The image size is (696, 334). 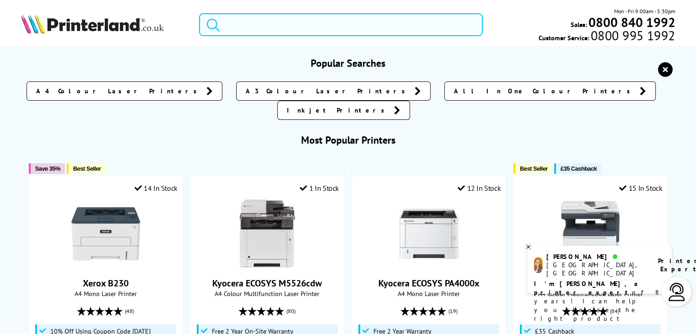 What do you see at coordinates (124, 91) in the screenshot?
I see `a: A4 Colour Laser Printers` at bounding box center [124, 91].